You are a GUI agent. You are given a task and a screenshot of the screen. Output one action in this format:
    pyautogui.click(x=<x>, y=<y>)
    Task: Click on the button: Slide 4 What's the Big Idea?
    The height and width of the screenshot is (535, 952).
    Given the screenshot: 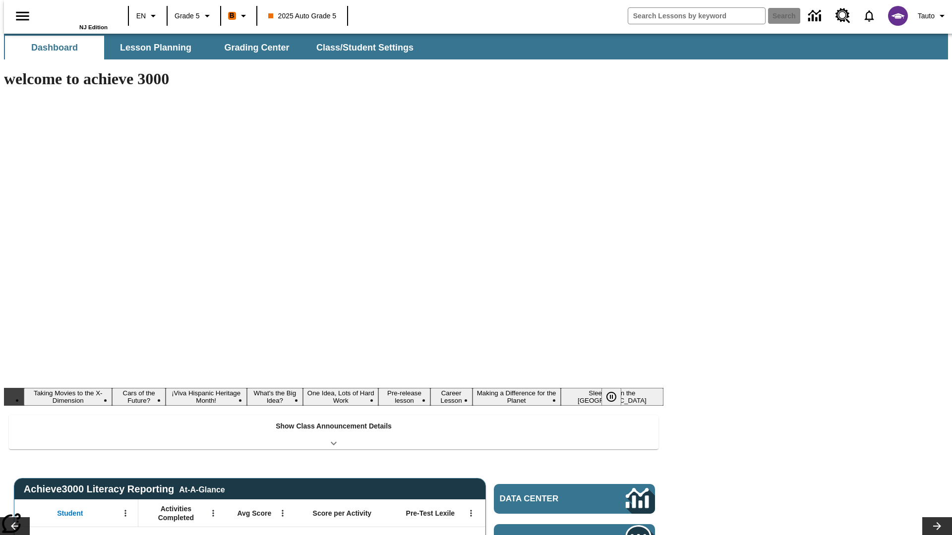 What is the action you would take?
    pyautogui.click(x=275, y=397)
    